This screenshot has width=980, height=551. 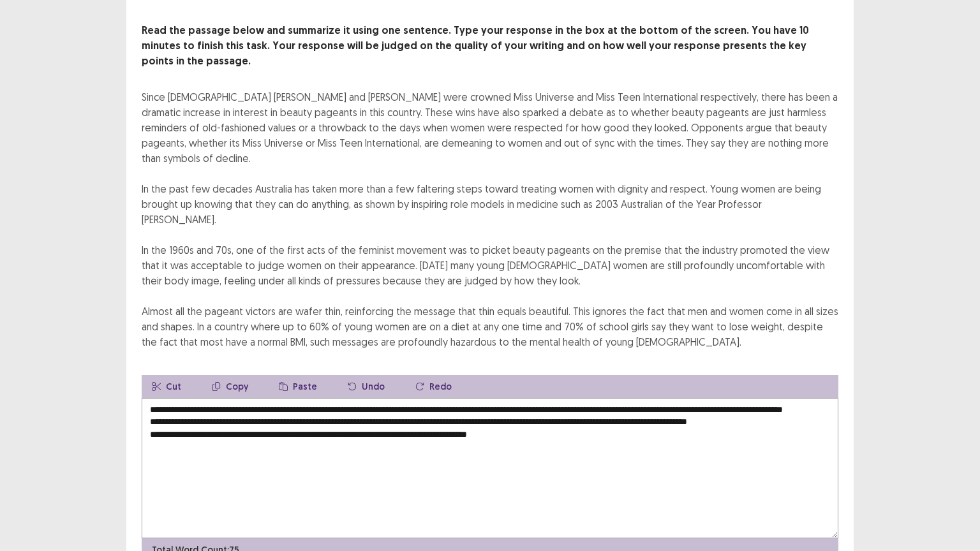 What do you see at coordinates (298, 387) in the screenshot?
I see `button: Paste` at bounding box center [298, 387].